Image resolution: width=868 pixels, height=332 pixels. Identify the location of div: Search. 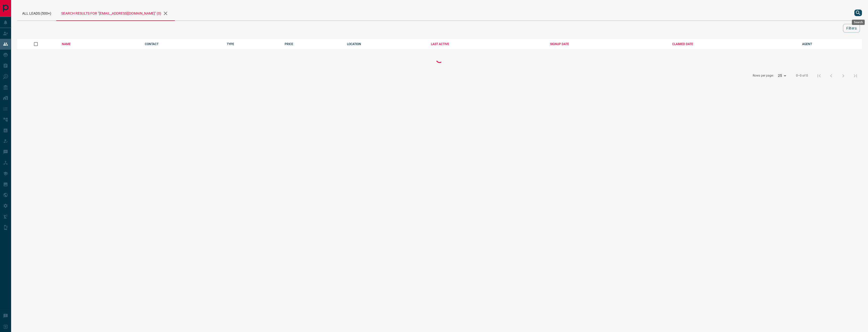
(858, 22).